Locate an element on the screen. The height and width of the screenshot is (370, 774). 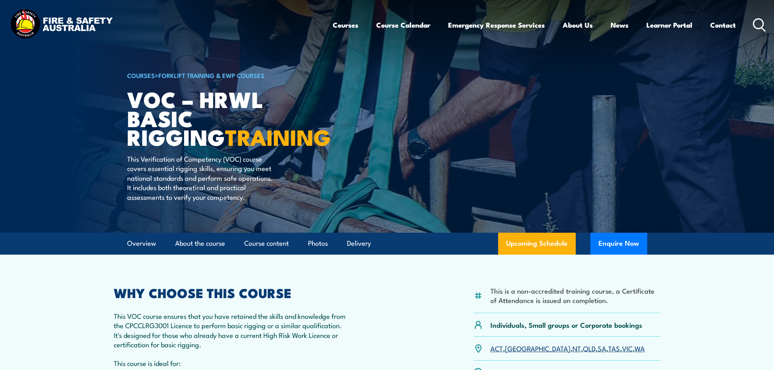
a: Course content is located at coordinates (266, 243).